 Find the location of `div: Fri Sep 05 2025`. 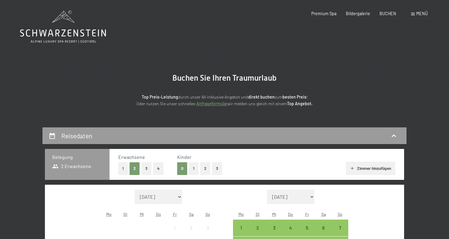

div: Fri Sep 05 2025 is located at coordinates (307, 228).